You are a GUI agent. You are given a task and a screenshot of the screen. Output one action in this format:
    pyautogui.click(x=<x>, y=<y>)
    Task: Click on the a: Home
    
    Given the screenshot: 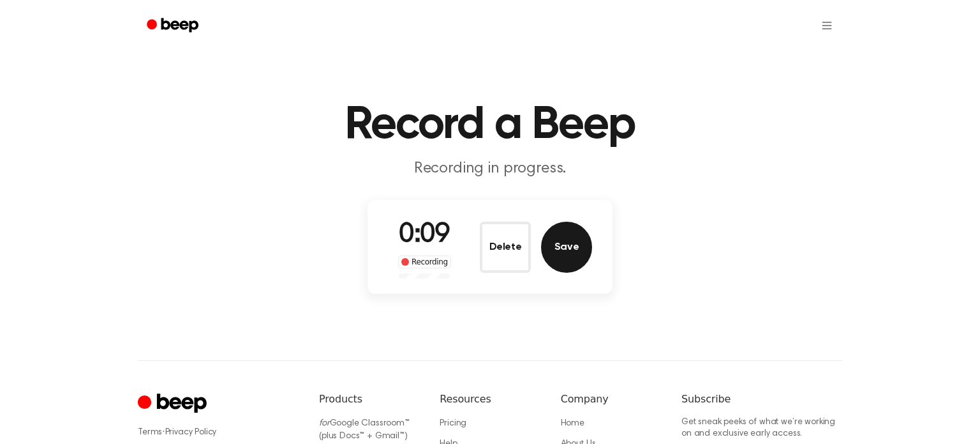 What is the action you would take?
    pyautogui.click(x=572, y=423)
    